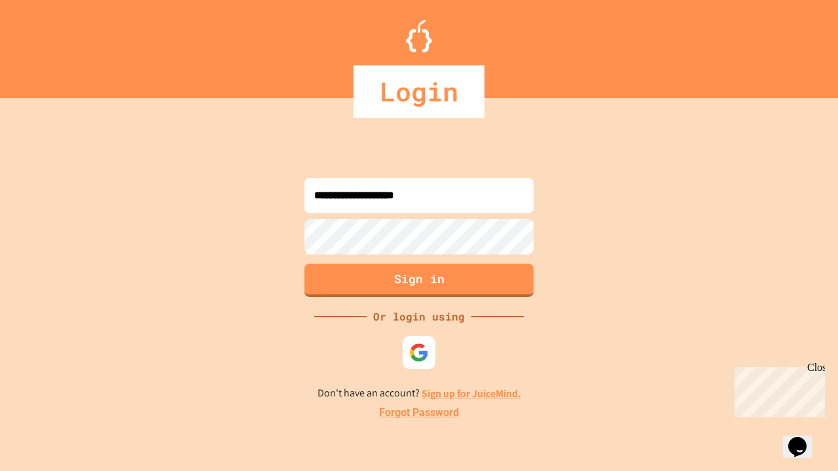 The image size is (838, 471). What do you see at coordinates (419, 92) in the screenshot?
I see `div: Login` at bounding box center [419, 92].